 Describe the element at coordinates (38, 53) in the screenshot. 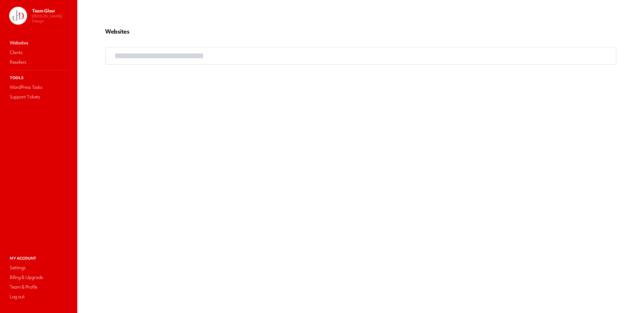

I see `a: Clients` at that location.